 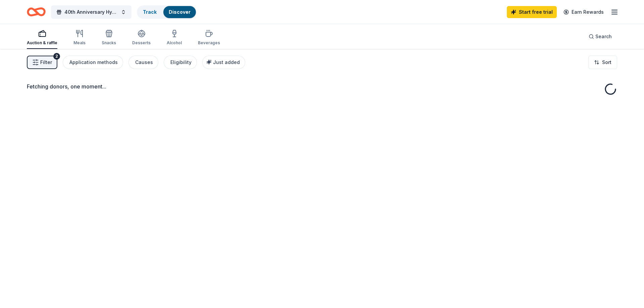 I want to click on div: Beverages, so click(x=209, y=43).